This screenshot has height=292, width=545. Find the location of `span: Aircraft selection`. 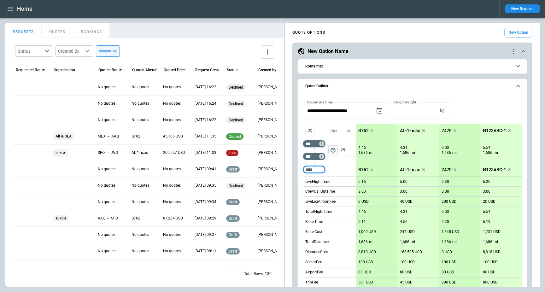

span: Aircraft selection is located at coordinates (310, 131).